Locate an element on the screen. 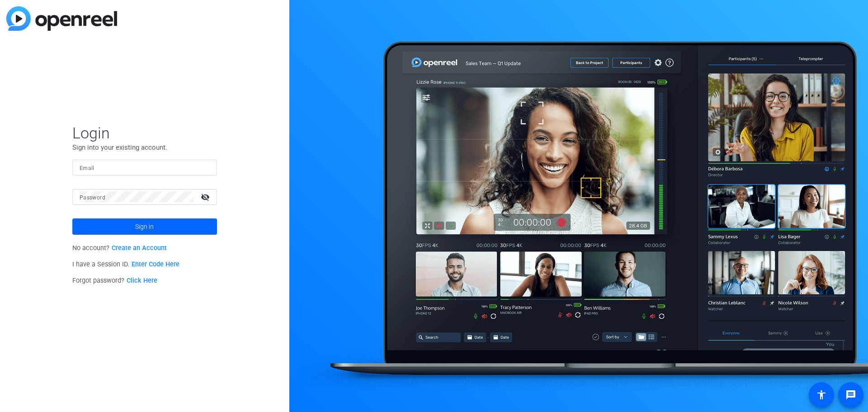 This screenshot has width=868, height=412. span: No account? is located at coordinates (119, 248).